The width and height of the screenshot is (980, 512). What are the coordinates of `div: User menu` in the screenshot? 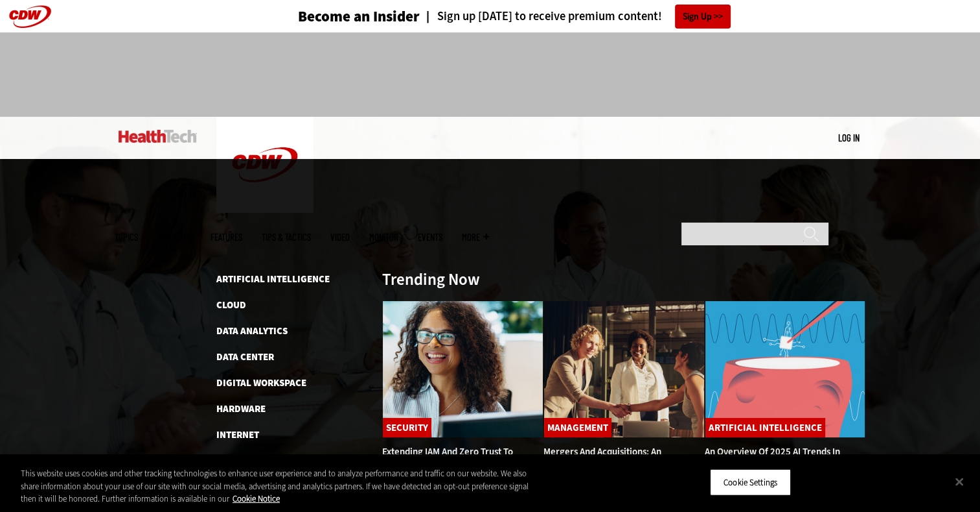 It's located at (849, 137).